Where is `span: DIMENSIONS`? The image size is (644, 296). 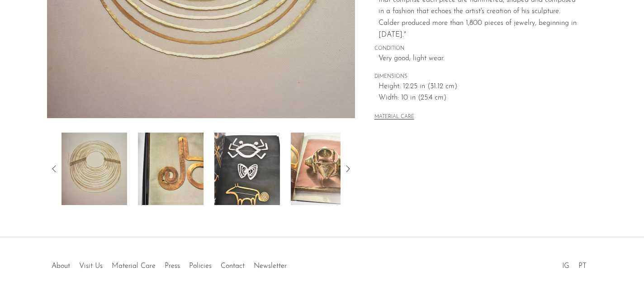 span: DIMENSIONS is located at coordinates (476, 77).